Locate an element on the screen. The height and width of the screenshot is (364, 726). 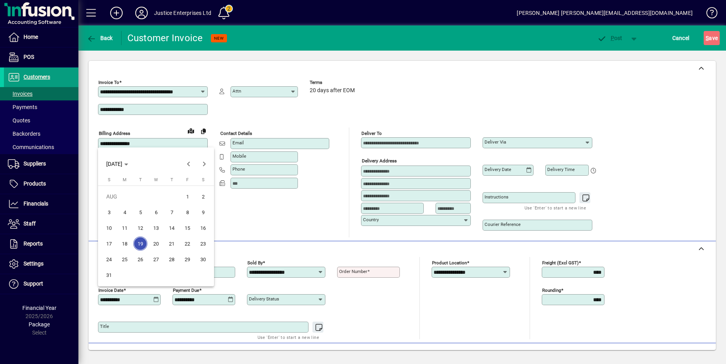
button: Sat Aug 09 2025 is located at coordinates (203, 212).